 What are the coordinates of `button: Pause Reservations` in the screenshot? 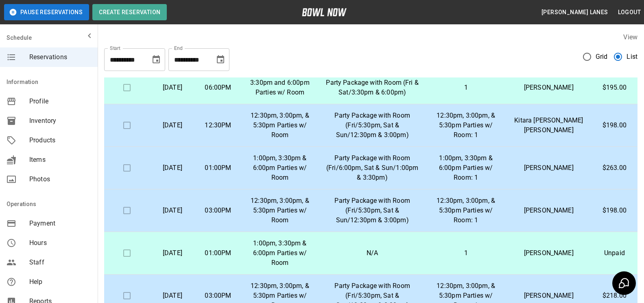 It's located at (46, 12).